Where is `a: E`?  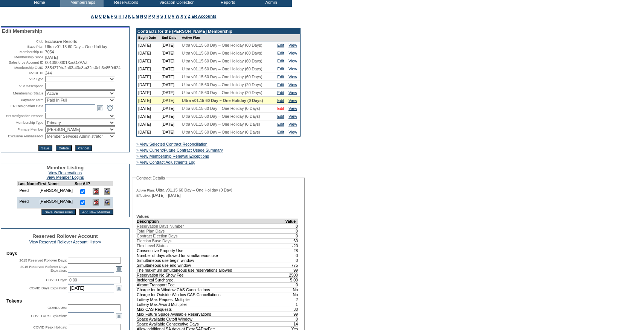 a: E is located at coordinates (108, 17).